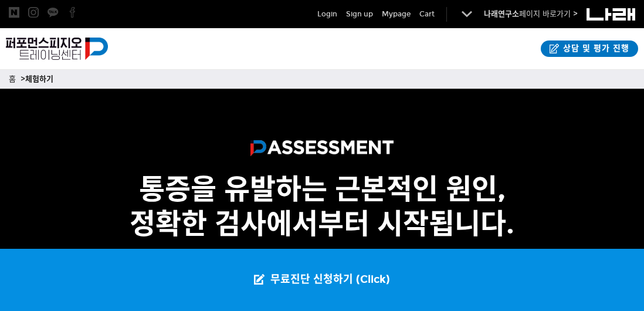  Describe the element at coordinates (427, 14) in the screenshot. I see `span: Cart` at that location.